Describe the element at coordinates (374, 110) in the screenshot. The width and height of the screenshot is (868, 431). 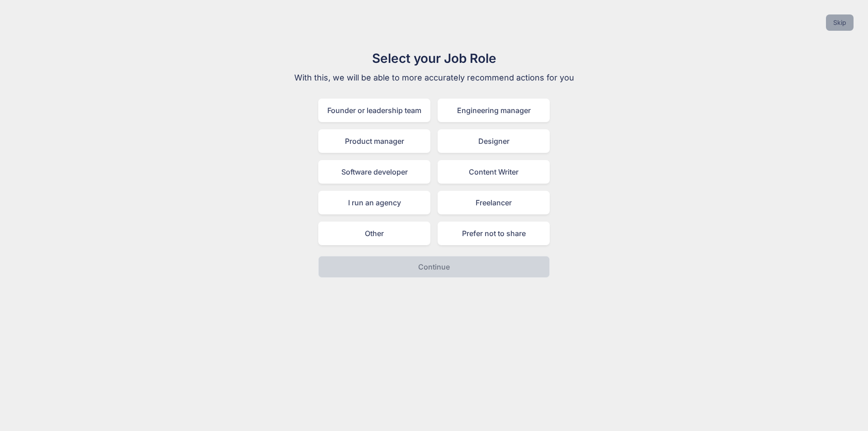
I see `div: Founder or leadership team` at that location.